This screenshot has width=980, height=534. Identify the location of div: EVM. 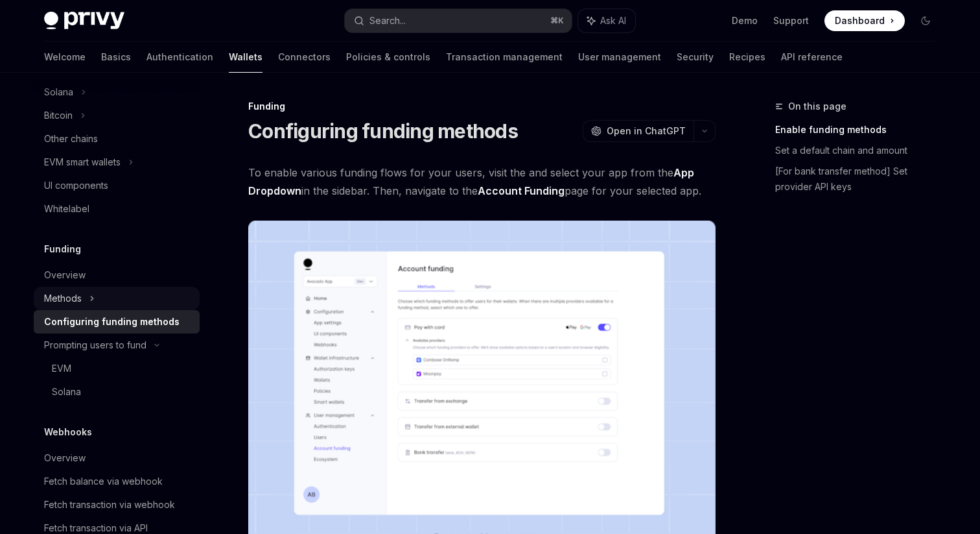
(62, 368).